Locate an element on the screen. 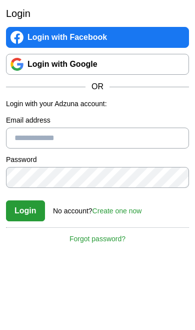 The image size is (195, 330). div: No account? is located at coordinates (97, 208).